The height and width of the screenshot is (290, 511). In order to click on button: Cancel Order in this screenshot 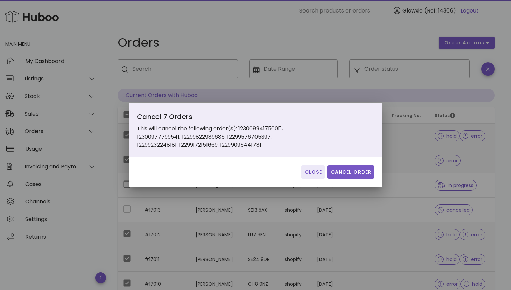, I will do `click(351, 172)`.